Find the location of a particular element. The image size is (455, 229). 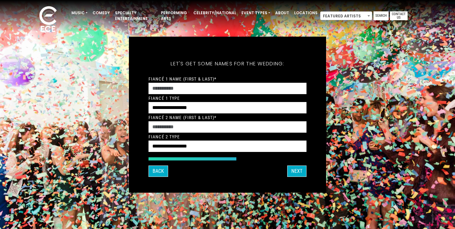

h5: Let's get some names for the wedding: is located at coordinates (227, 64).